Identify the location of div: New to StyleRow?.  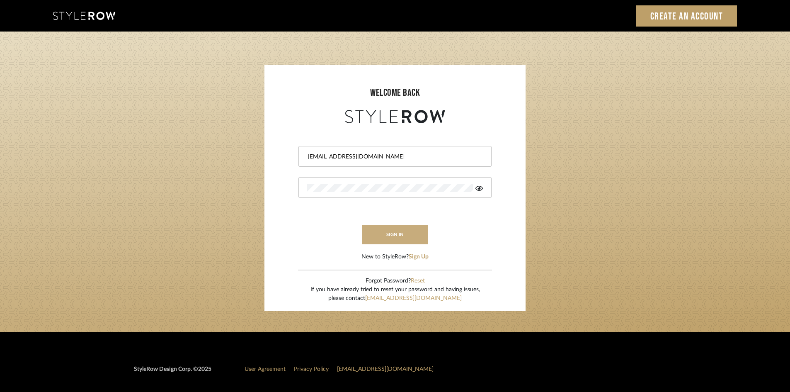
(395, 257).